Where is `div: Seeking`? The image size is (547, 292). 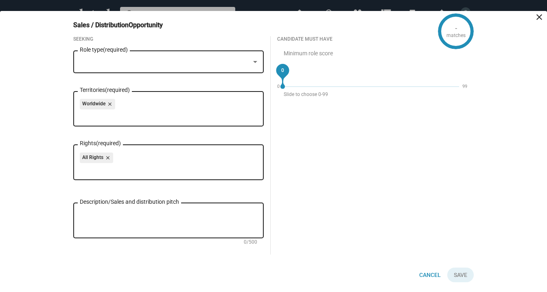 div: Seeking is located at coordinates (168, 39).